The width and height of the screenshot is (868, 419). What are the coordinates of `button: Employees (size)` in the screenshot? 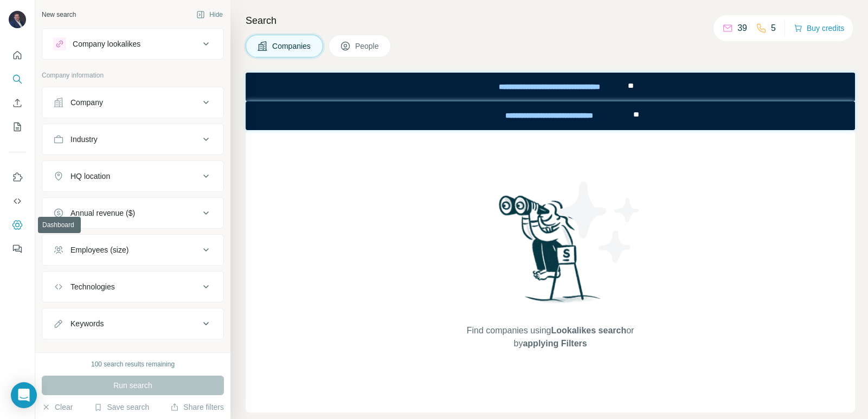 It's located at (133, 250).